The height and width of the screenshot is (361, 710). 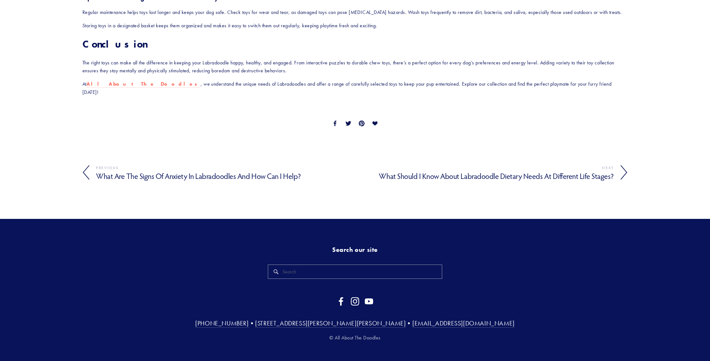 I want to click on p: © All About The Doodles, so click(x=355, y=337).